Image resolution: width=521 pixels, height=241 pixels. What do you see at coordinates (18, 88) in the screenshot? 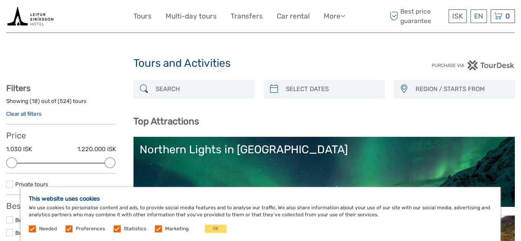
I see `strong: Filters` at bounding box center [18, 88].